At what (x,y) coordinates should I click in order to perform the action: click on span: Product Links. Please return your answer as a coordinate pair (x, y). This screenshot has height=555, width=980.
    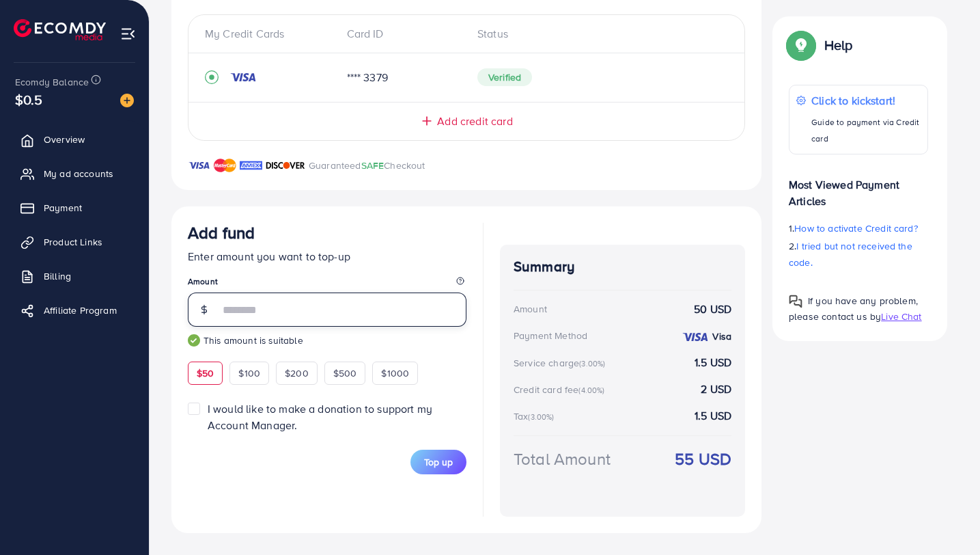
    Looking at the image, I should click on (73, 242).